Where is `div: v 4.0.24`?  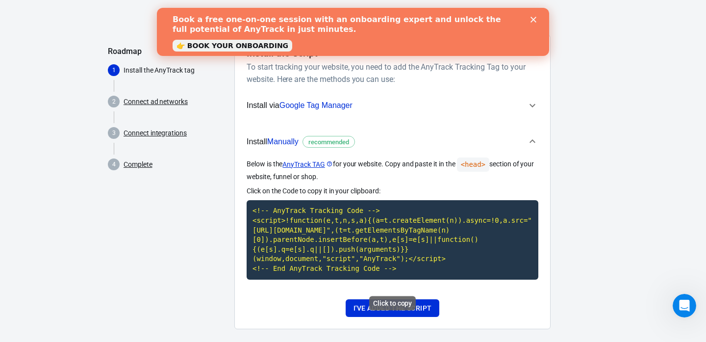
div: v 4.0.24 is located at coordinates (38, 20).